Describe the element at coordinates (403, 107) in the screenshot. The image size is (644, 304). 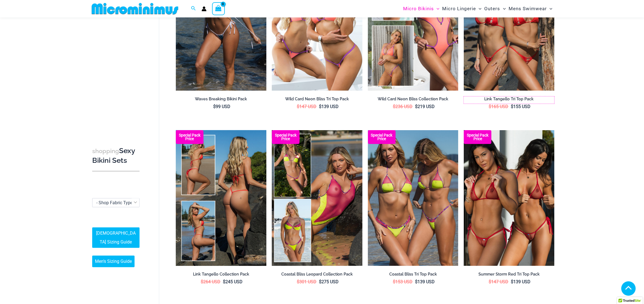
I see `bdi: 236 USD` at that location.